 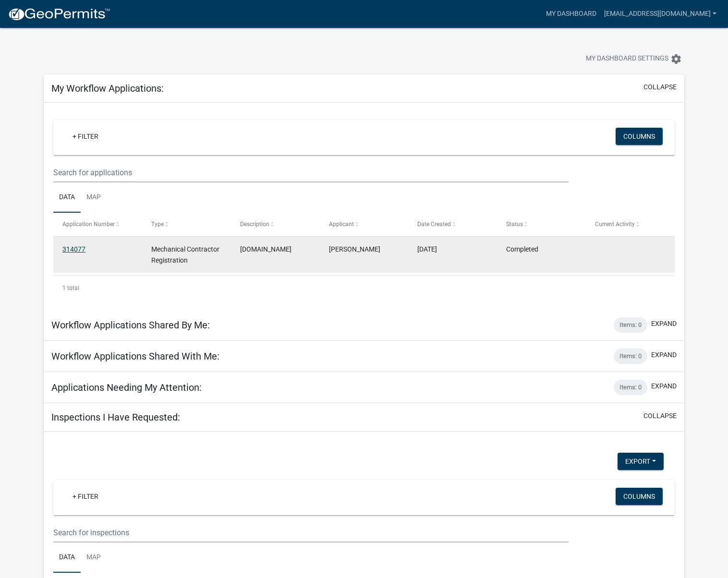 I want to click on span: 09/20/2024, so click(x=427, y=249).